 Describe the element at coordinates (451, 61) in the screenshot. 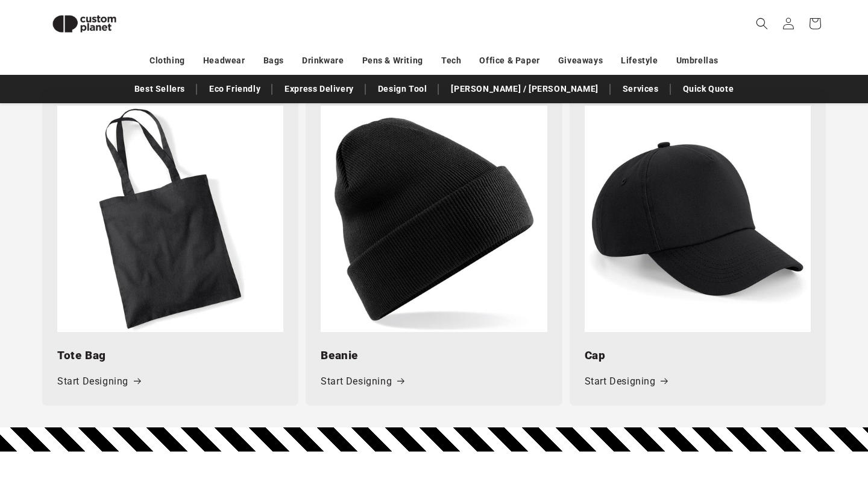

I see `a: Tech` at that location.